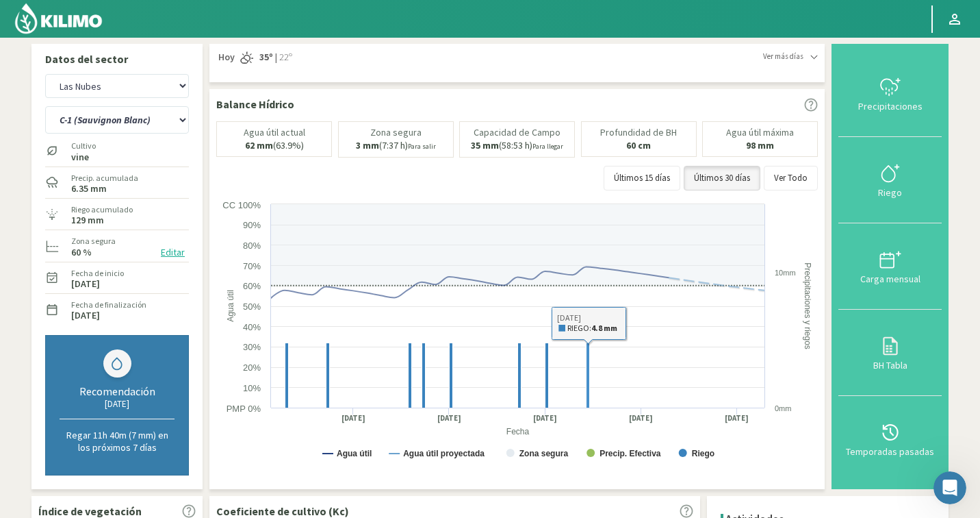  I want to click on p: Agua útil máxima, so click(760, 132).